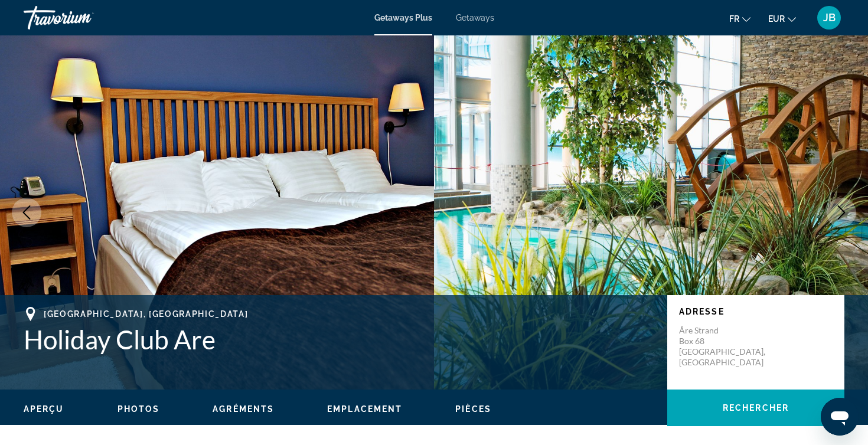 The height and width of the screenshot is (445, 868). I want to click on span: Photos, so click(139, 409).